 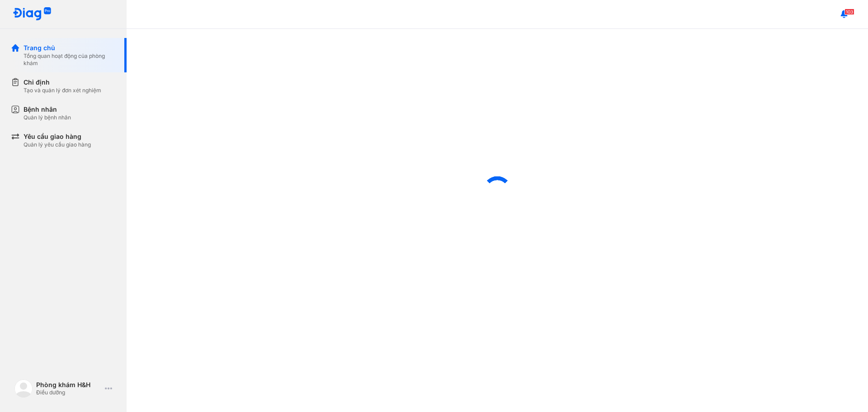 What do you see at coordinates (62, 90) in the screenshot?
I see `div: Tạo và quản lý đơn xét nghiệm` at bounding box center [62, 90].